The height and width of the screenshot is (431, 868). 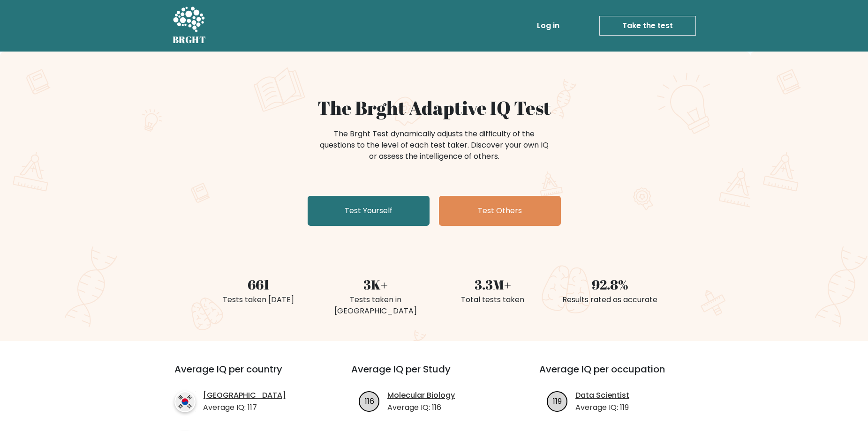 I want to click on div: 3.3M+, so click(x=493, y=285).